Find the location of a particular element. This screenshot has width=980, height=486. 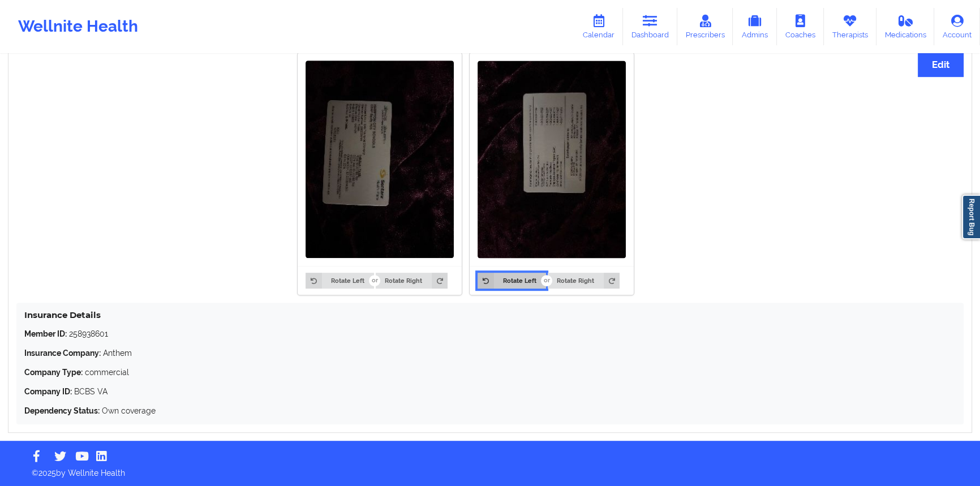

h4: Insurance Details is located at coordinates (490, 314).